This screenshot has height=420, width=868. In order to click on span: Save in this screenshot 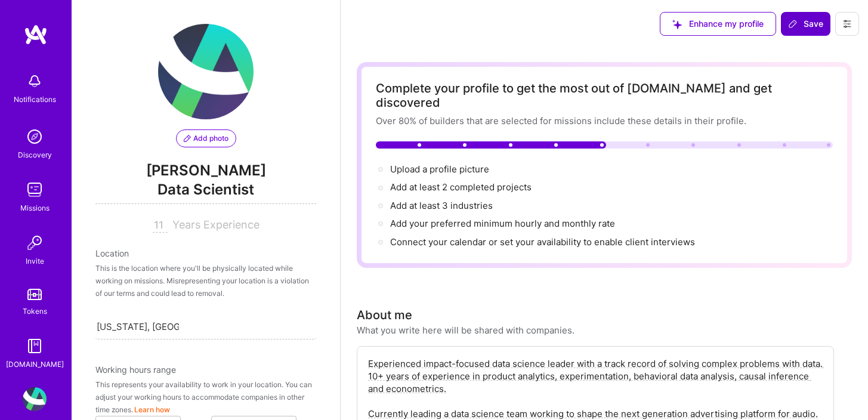, I will do `click(805, 24)`.